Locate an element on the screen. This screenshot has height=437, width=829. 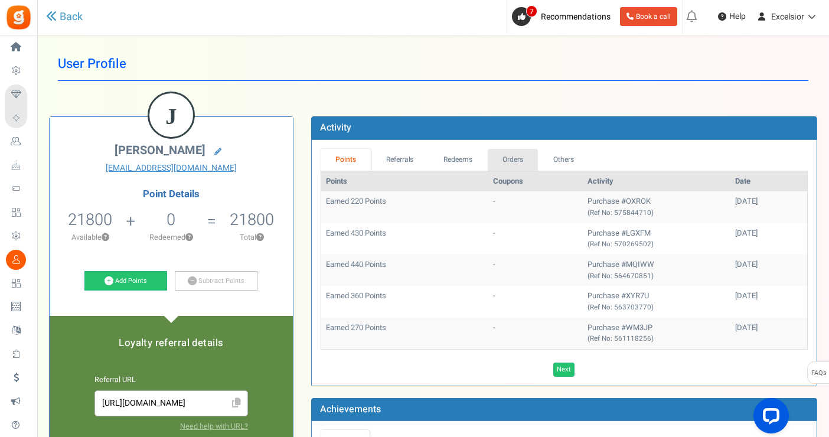
span: 7 is located at coordinates (532, 11).